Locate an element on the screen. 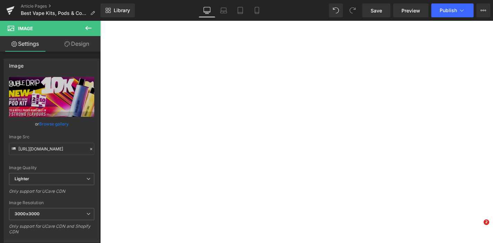  span: Library is located at coordinates (122, 10).